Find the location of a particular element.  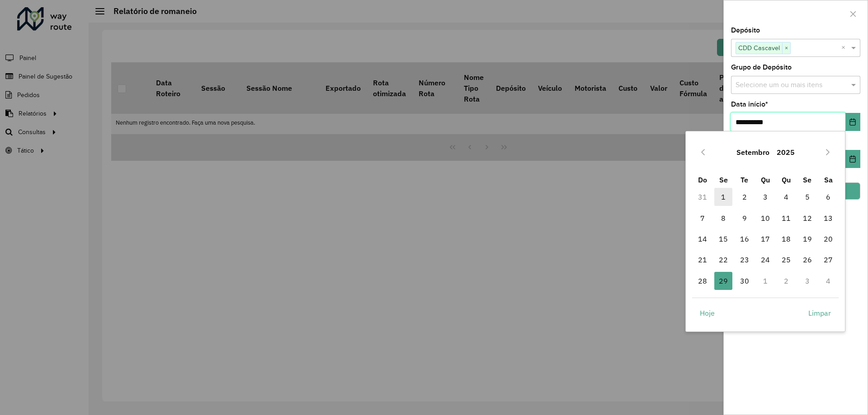

td: 9 is located at coordinates (744, 218).